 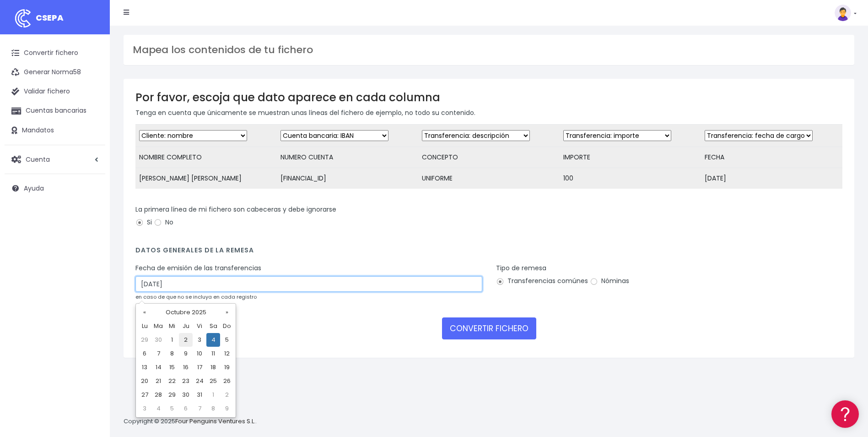 I want to click on td: 27, so click(x=145, y=395).